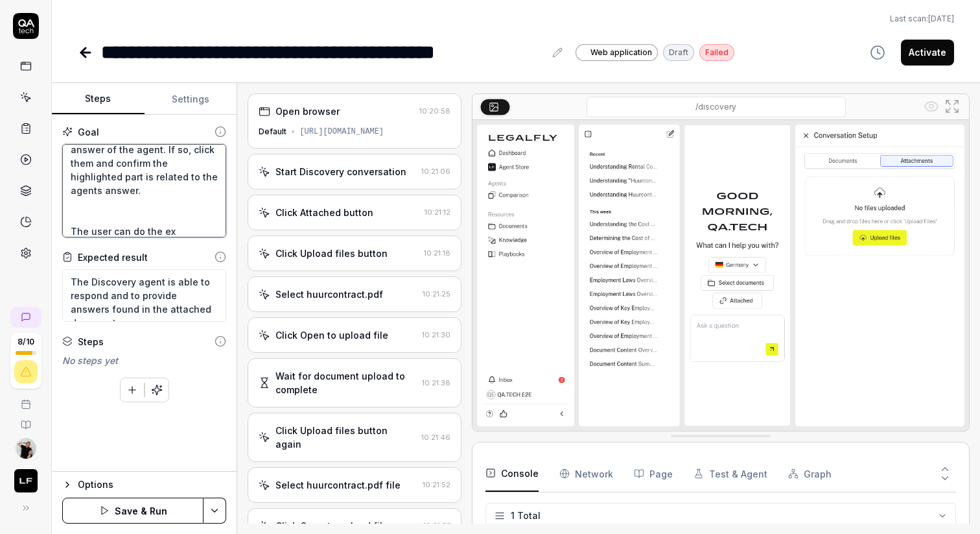 Image resolution: width=980 pixels, height=534 pixels. What do you see at coordinates (26, 481) in the screenshot?
I see `img: LEGALFLY Logo` at bounding box center [26, 481].